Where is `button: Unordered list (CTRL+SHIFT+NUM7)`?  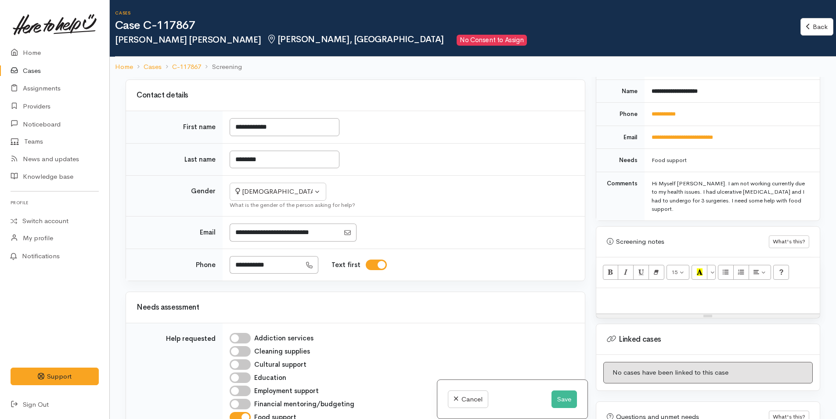
button: Unordered list (CTRL+SHIFT+NUM7) is located at coordinates (726, 272).